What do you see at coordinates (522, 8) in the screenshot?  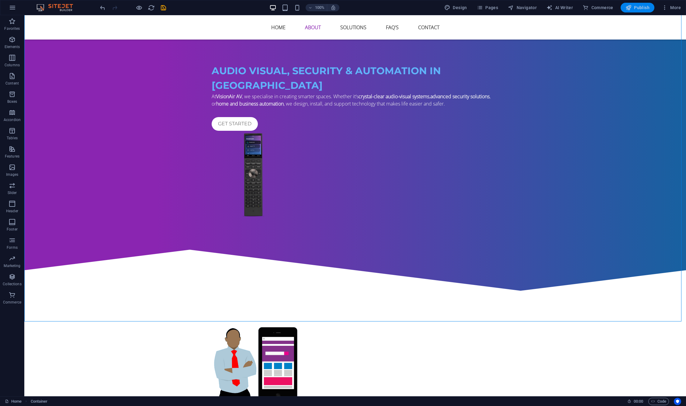 I see `button: Navigator` at bounding box center [522, 8].